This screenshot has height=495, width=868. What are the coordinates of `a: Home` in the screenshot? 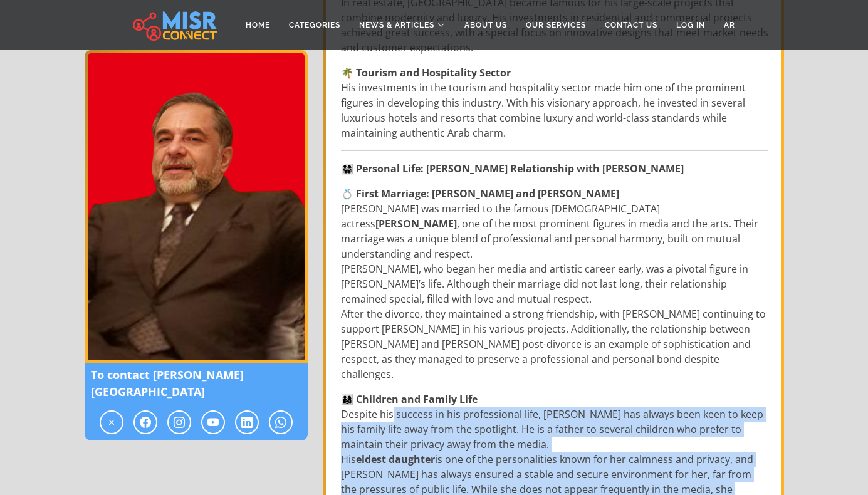 It's located at (258, 25).